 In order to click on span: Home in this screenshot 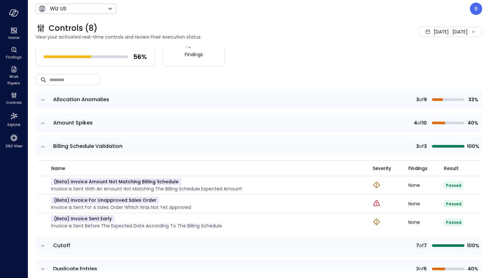, I will do `click(14, 38)`.